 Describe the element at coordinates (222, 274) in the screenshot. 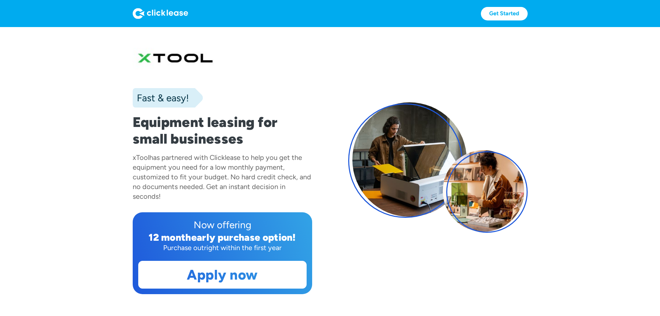

I see `a: Apply now` at that location.